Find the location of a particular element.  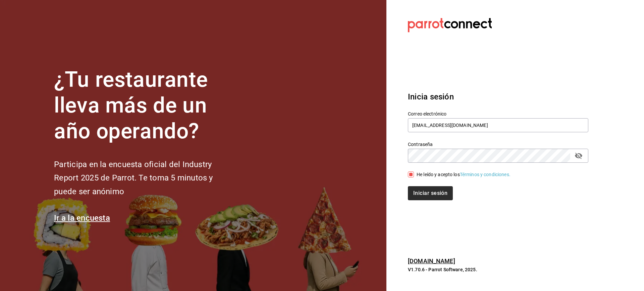

label: Contraseña is located at coordinates (498, 144).